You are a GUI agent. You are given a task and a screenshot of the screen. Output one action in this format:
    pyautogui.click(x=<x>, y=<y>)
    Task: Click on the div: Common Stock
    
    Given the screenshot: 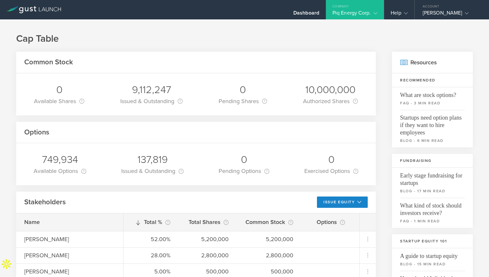 What is the action you would take?
    pyautogui.click(x=269, y=222)
    